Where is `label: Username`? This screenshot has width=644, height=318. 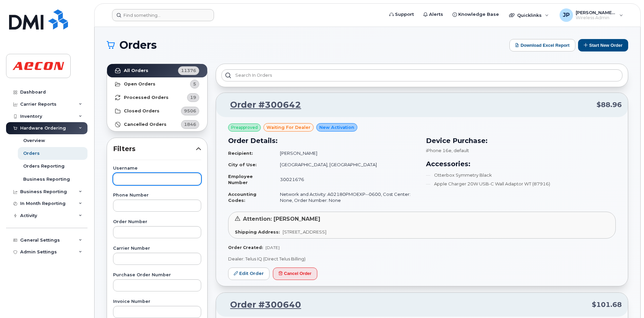
label: Username is located at coordinates (157, 168).